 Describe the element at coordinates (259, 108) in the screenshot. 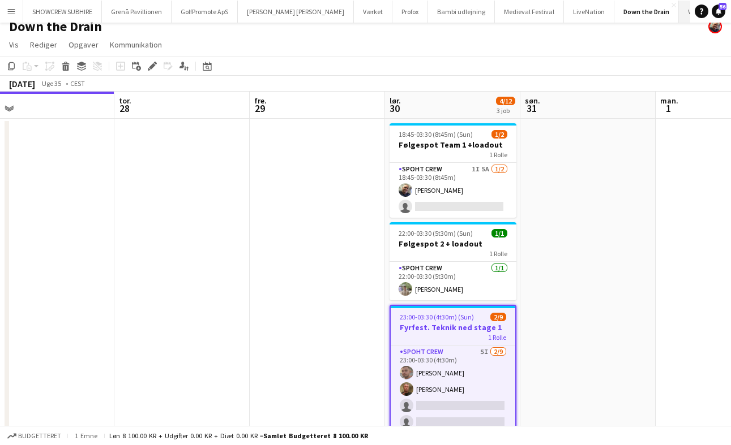

I see `span: 29` at that location.